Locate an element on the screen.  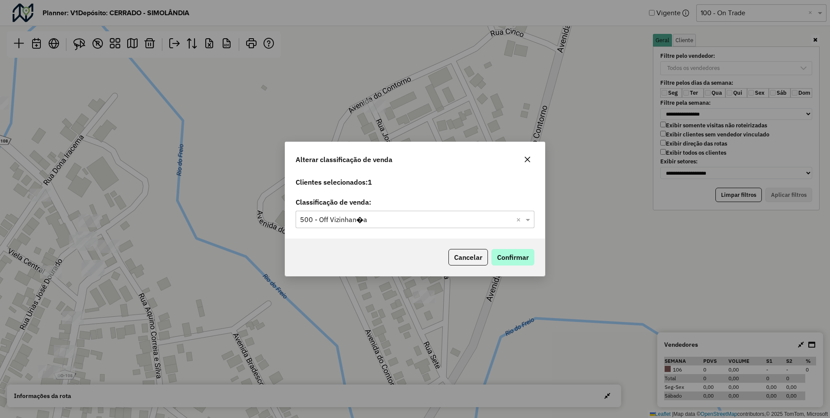
button: Confirmar is located at coordinates (513, 257).